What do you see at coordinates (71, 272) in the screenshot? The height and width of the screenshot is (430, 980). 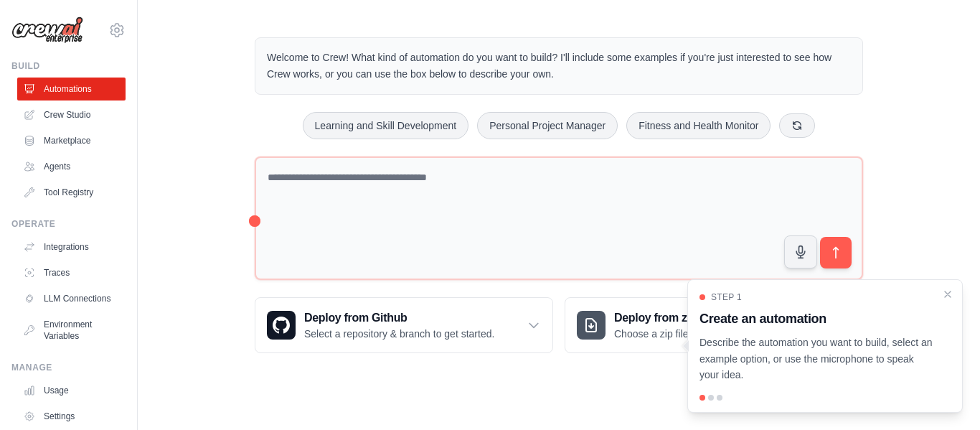 I see `a: Traces` at bounding box center [71, 272].